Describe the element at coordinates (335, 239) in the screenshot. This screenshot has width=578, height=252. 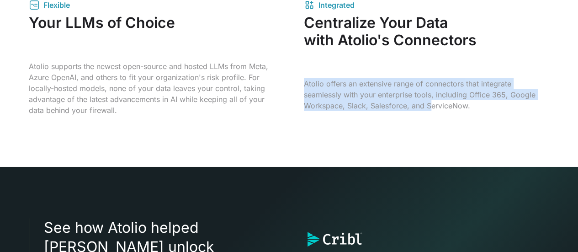
I see `img: logo` at that location.